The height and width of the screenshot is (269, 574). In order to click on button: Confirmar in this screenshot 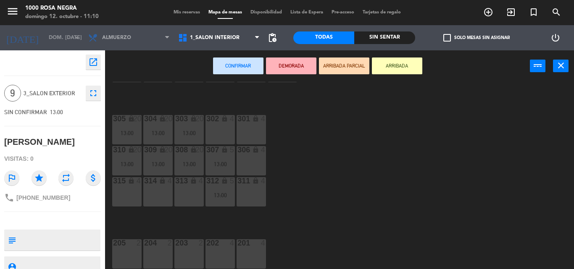, I will do `click(238, 66)`.